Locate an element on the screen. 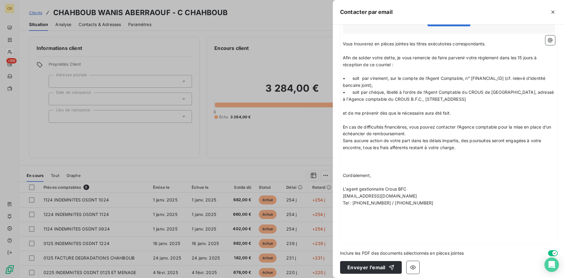 The height and width of the screenshot is (278, 565). h5: Contacter par email is located at coordinates (367, 12).